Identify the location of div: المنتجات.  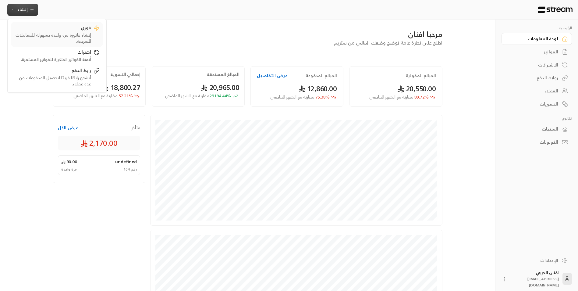
(533, 129).